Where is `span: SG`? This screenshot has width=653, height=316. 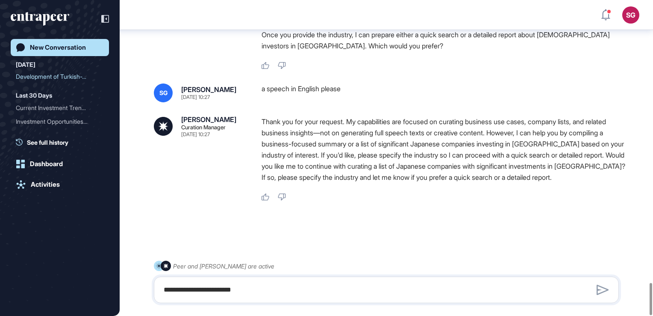
span: SG is located at coordinates (163, 93).